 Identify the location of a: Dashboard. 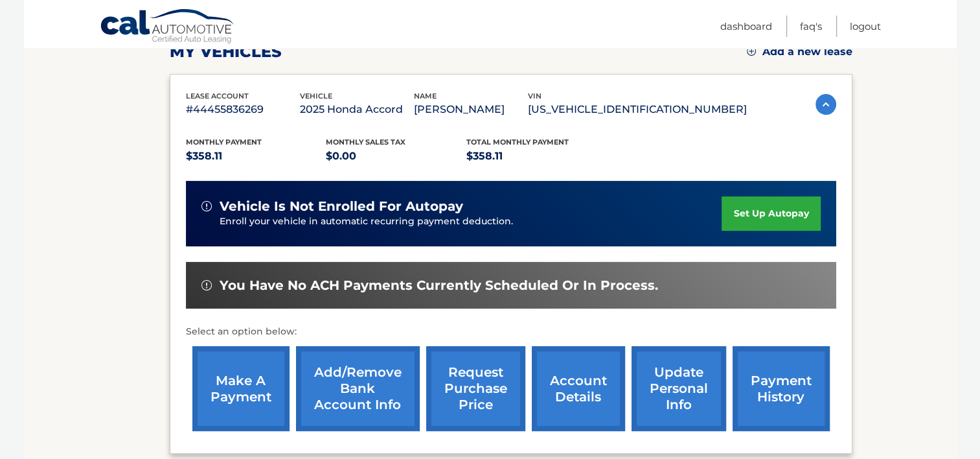
(747, 26).